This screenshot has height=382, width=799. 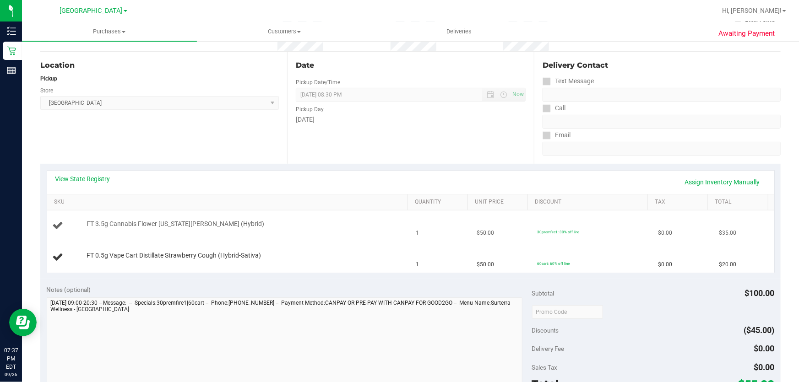 What do you see at coordinates (568, 81) in the screenshot?
I see `label: Text Message` at bounding box center [568, 81].